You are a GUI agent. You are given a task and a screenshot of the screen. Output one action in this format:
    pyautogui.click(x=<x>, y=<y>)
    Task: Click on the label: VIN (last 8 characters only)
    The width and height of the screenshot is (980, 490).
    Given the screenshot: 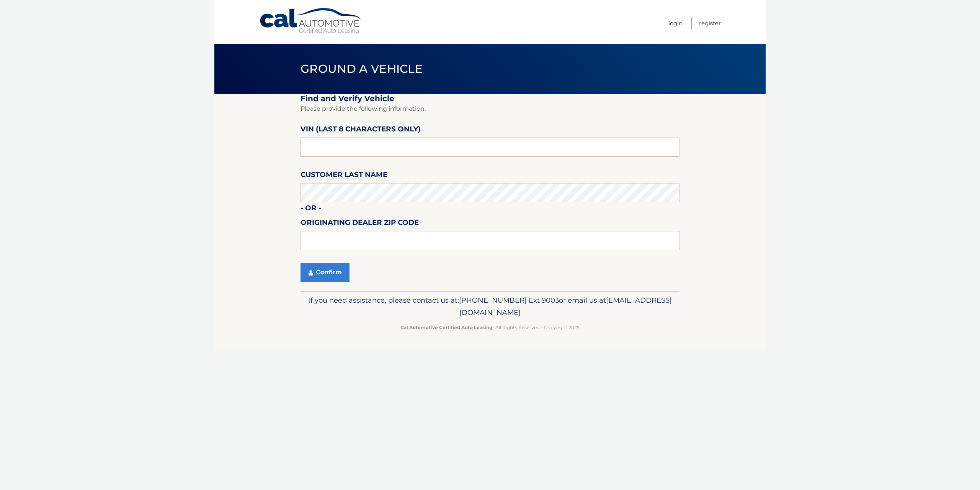 What is the action you would take?
    pyautogui.click(x=361, y=130)
    